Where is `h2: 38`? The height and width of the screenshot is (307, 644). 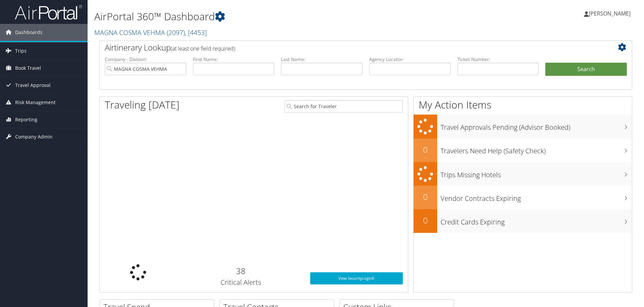 h2: 38 is located at coordinates (241, 271).